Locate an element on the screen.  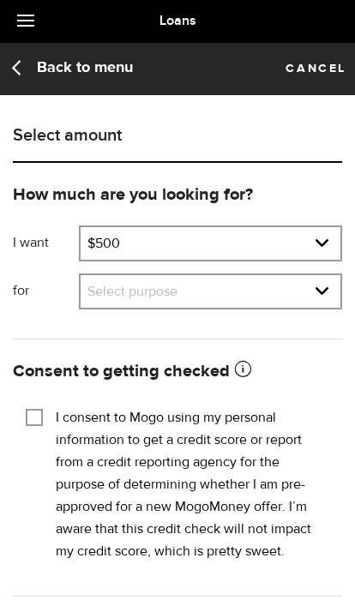
button: Open LiveChat chat widget is located at coordinates (39, 33).